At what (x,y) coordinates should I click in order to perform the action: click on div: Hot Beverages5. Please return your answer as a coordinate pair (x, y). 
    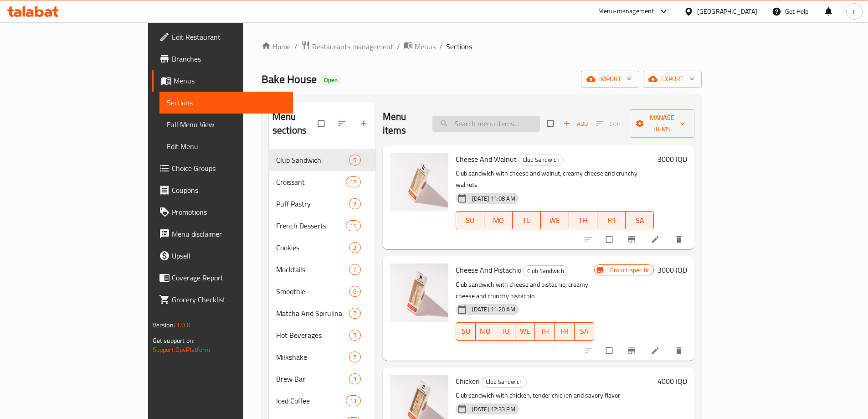
    Looking at the image, I should click on (322, 335).